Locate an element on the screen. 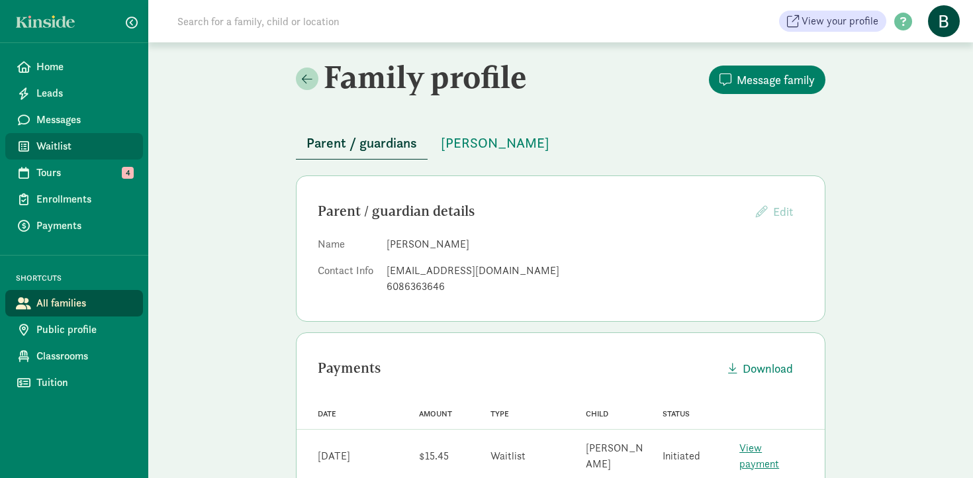  span: Classrooms is located at coordinates (84, 356).